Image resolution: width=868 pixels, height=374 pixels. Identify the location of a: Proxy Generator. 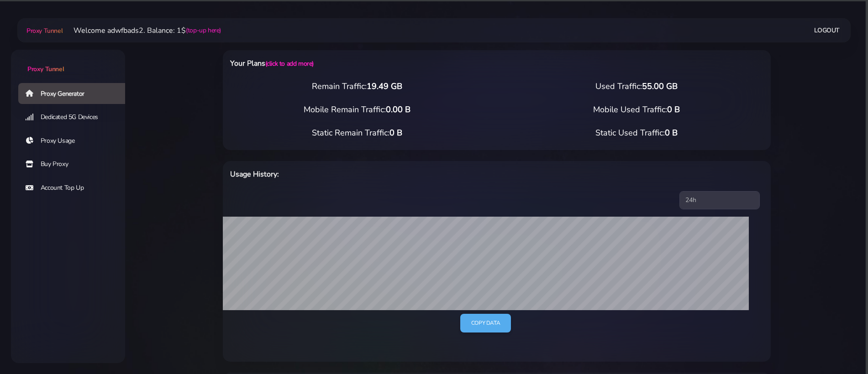
(75, 93).